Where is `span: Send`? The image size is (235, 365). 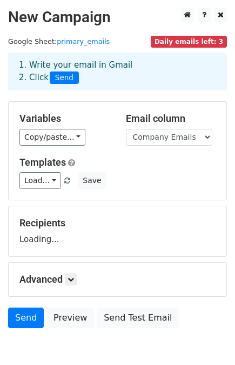 span: Send is located at coordinates (64, 78).